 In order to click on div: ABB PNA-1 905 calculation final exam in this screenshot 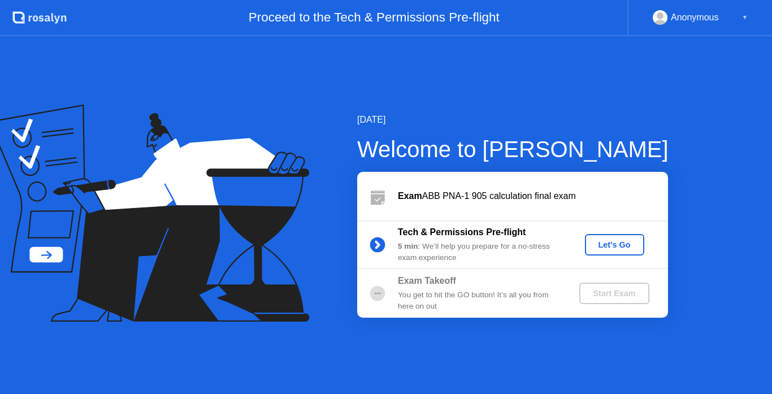, I will do `click(533, 196)`.